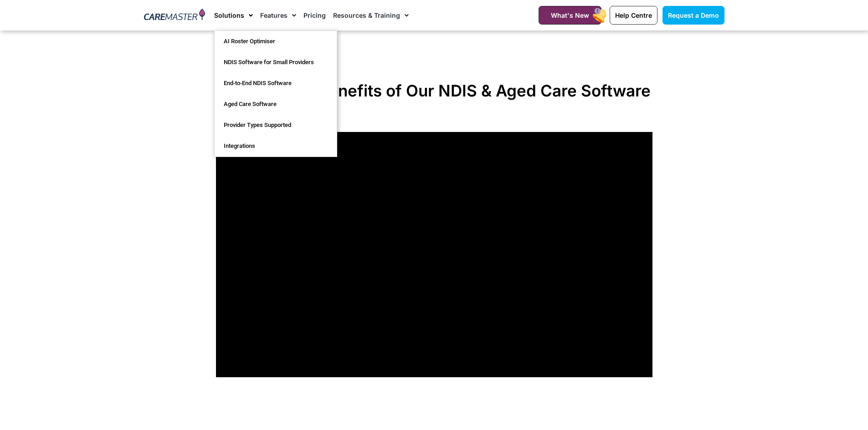 The width and height of the screenshot is (868, 430). I want to click on span: Help Centre, so click(633, 15).